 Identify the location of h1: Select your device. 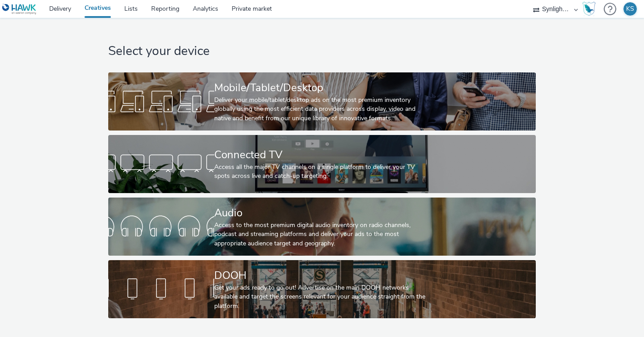
(322, 51).